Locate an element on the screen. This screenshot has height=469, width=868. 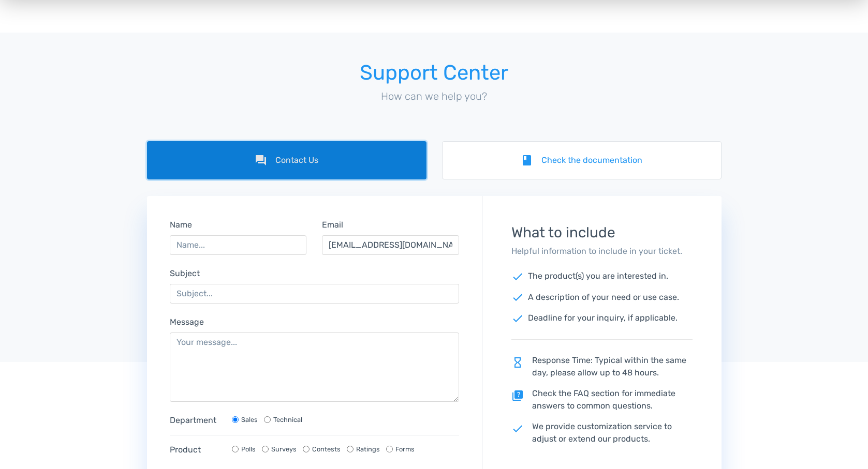
p: A description of your need or use case. is located at coordinates (602, 298).